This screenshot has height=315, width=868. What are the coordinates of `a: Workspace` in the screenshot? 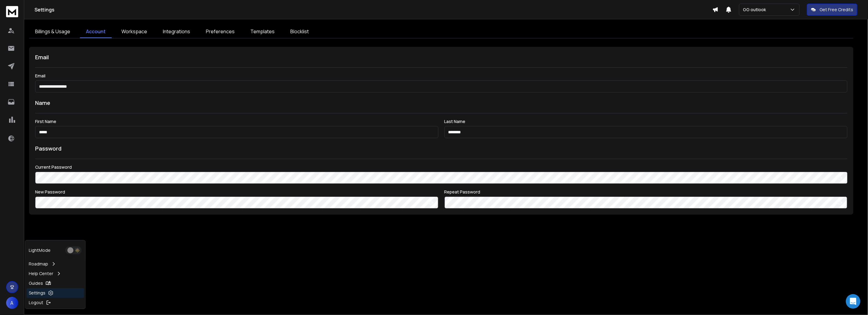 It's located at (134, 32).